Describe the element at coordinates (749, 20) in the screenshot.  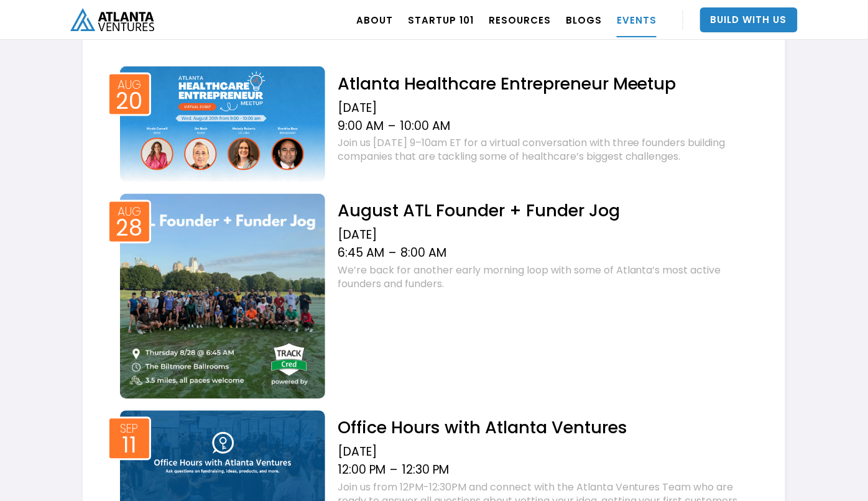
I see `a: Build With Us` at that location.